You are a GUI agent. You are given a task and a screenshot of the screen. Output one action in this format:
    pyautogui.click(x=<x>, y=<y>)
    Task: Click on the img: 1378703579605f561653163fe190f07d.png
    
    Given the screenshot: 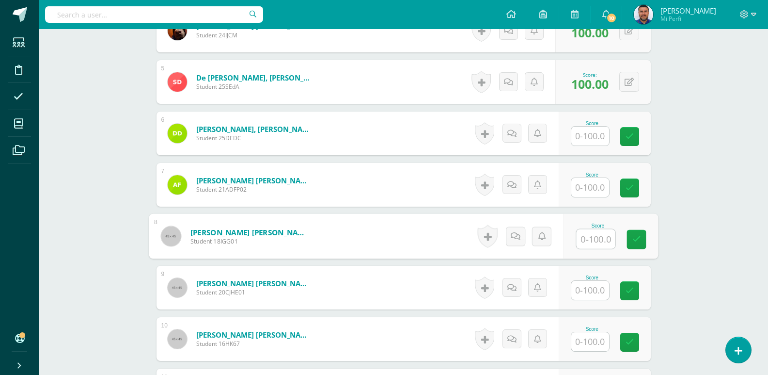 What is the action you would take?
    pyautogui.click(x=177, y=82)
    